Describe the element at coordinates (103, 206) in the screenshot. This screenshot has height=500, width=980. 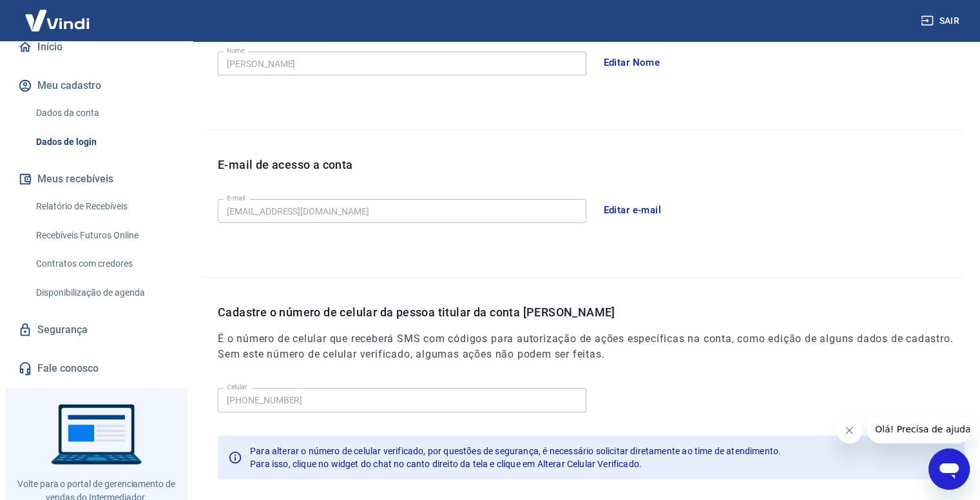
I see `a: Relatório de Recebíveis` at that location.